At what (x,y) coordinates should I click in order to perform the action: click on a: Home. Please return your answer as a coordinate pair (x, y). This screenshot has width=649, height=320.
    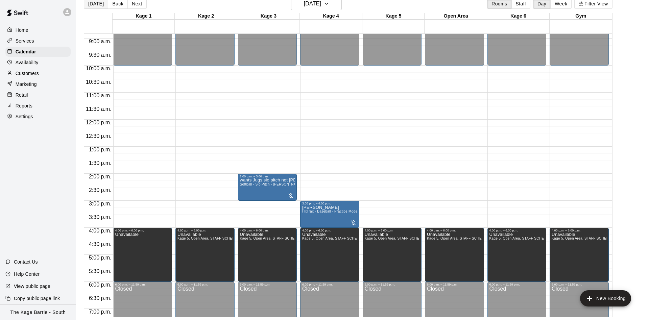
    Looking at the image, I should click on (38, 30).